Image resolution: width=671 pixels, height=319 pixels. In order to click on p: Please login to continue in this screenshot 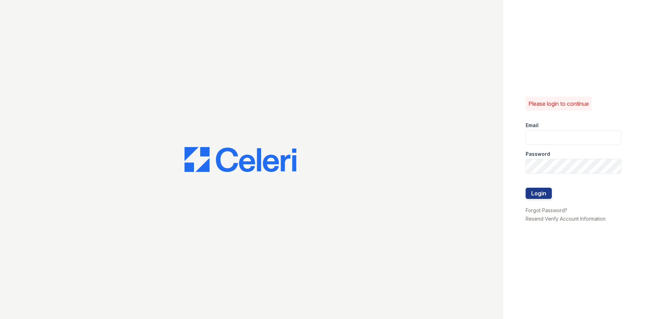, I will do `click(559, 104)`.